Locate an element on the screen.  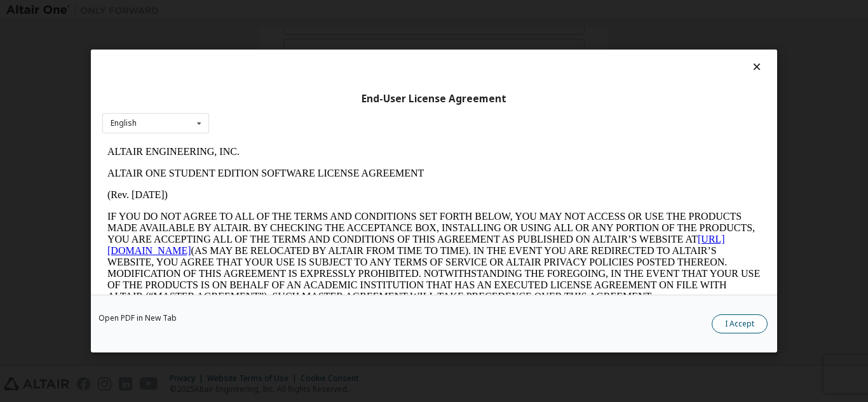
p: IF YOU DO NOT AGREE TO ALL OF THE TERMS AND CONDITIONS SET FORTH BELOW, YOU MAY NOT ACCESS OR USE... is located at coordinates (332, 116).